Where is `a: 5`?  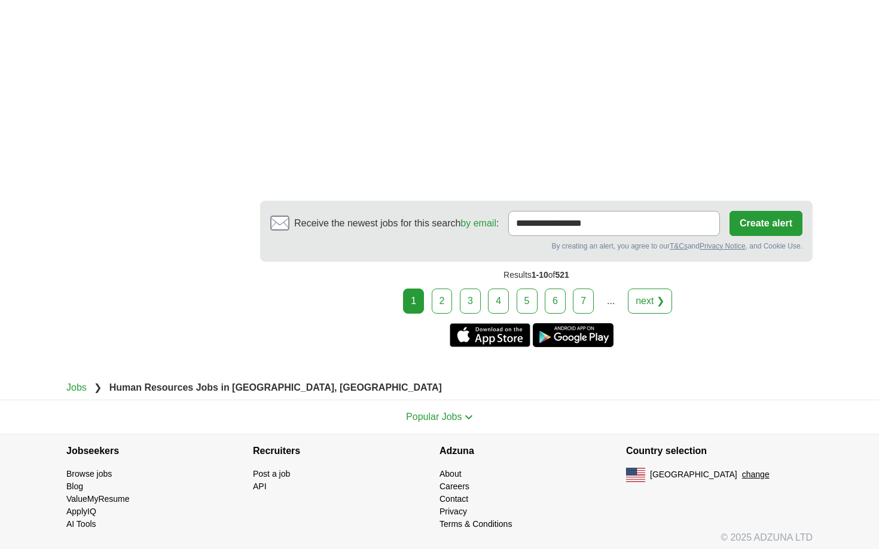 a: 5 is located at coordinates (527, 301).